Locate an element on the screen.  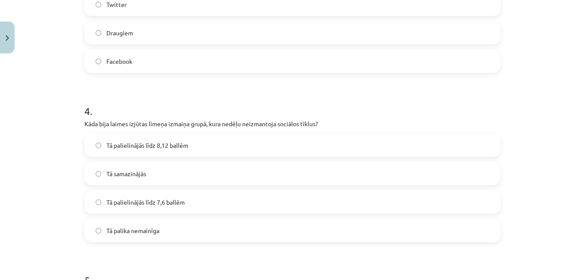
input: Tā palika nemainīga is located at coordinates (98, 231).